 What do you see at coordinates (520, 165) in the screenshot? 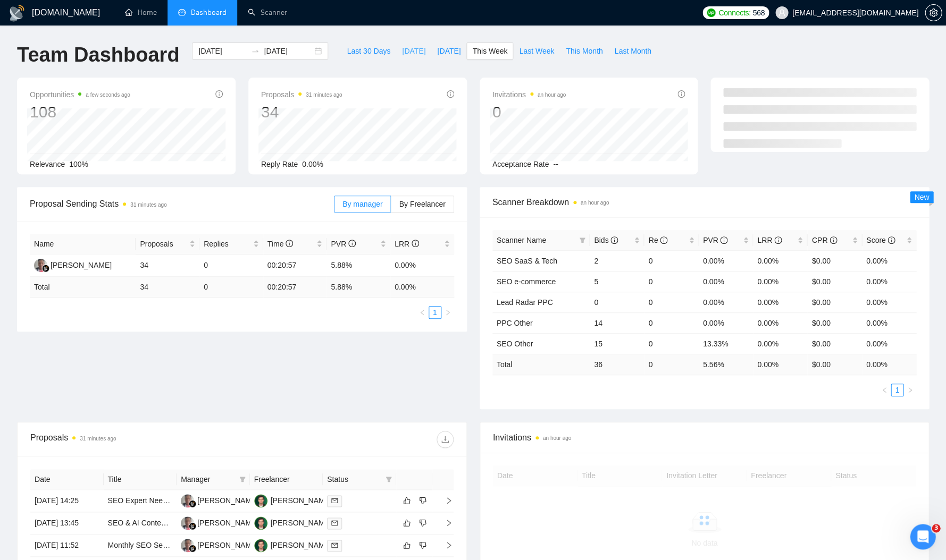
I see `span: Acceptance Rate` at bounding box center [520, 165].